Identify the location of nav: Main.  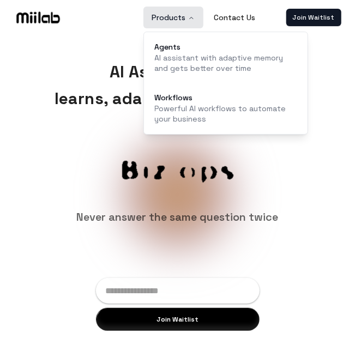
(204, 17).